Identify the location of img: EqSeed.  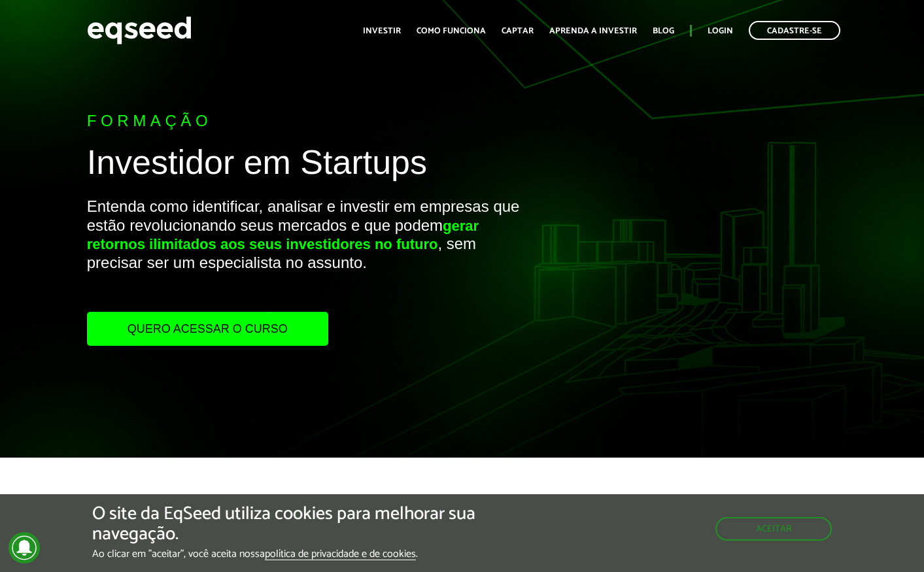
(139, 30).